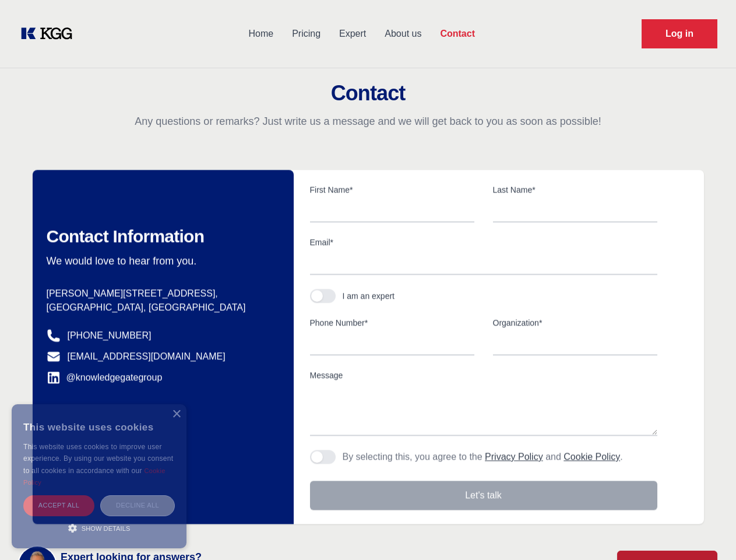 This screenshot has height=560, width=736. I want to click on div: This website uses cookies, so click(99, 427).